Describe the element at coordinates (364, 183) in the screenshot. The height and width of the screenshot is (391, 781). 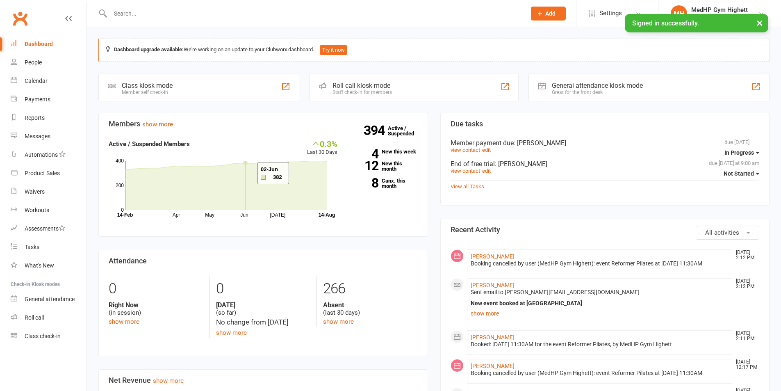
I see `strong: 8` at that location.